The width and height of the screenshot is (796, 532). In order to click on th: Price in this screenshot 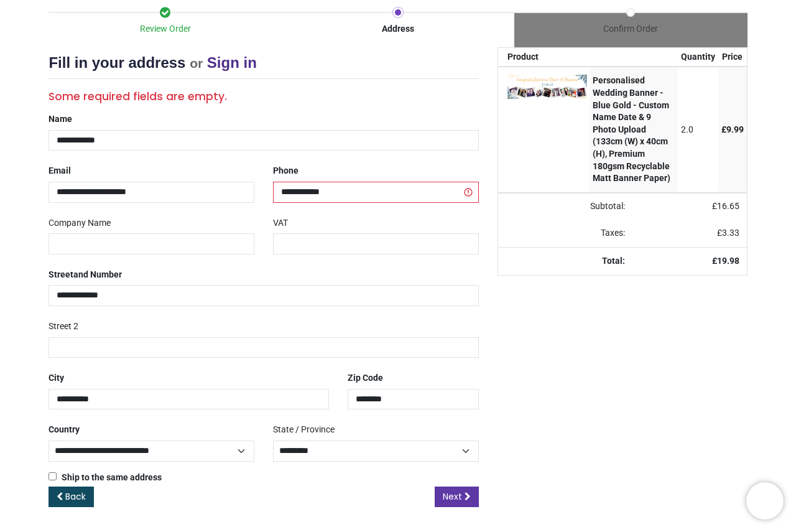, I will do `click(733, 57)`.